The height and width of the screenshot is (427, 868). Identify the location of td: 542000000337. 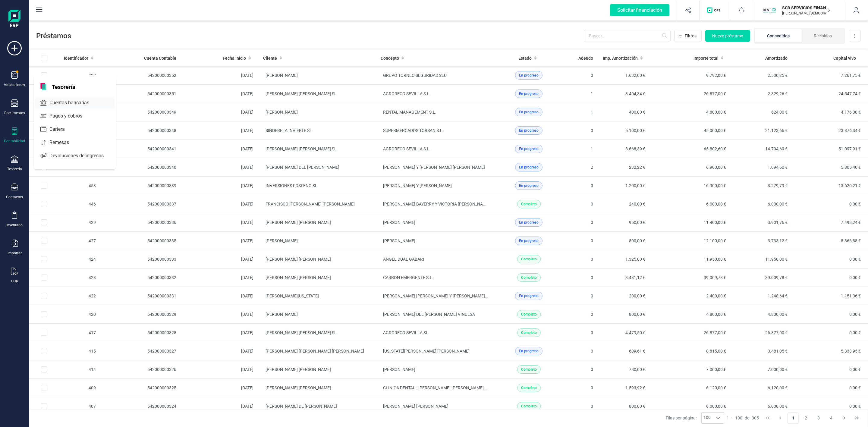
(141, 204).